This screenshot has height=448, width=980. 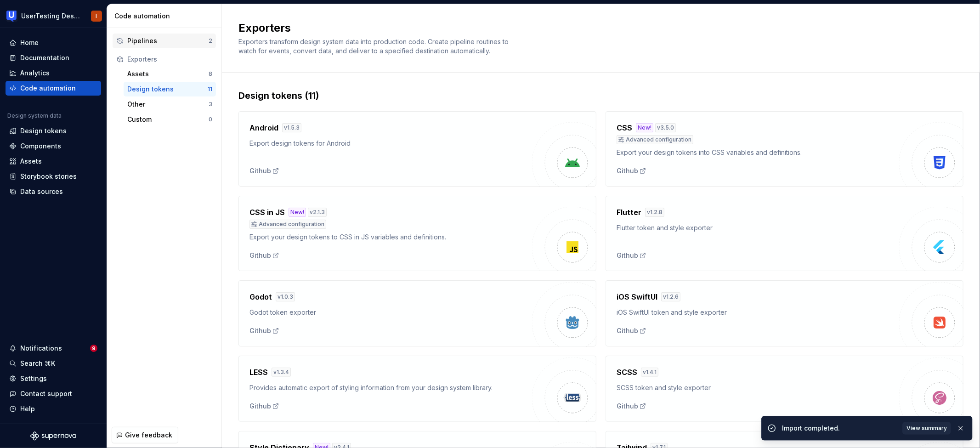 I want to click on div: Import completed., so click(x=839, y=428).